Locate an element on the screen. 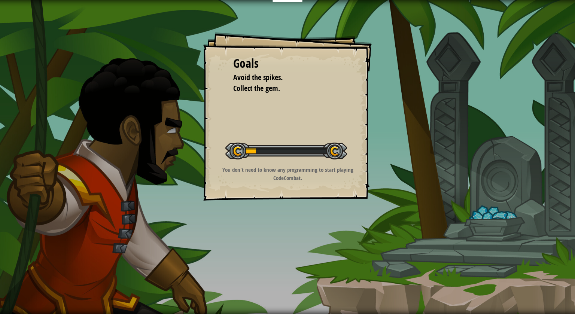 This screenshot has width=575, height=314. div: Goals is located at coordinates (288, 64).